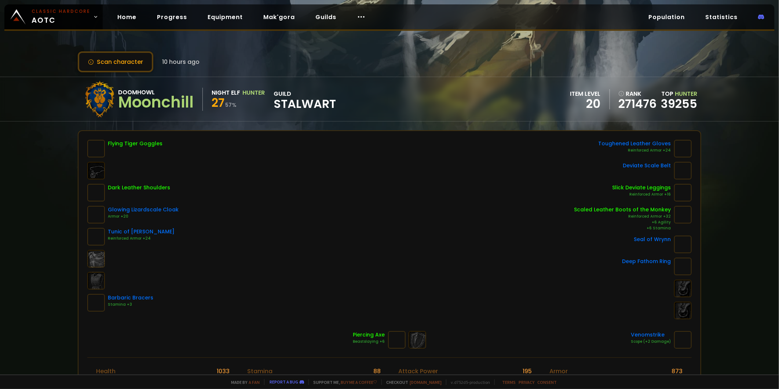 The width and height of the screenshot is (779, 389). What do you see at coordinates (243, 382) in the screenshot?
I see `span: Made by` at bounding box center [243, 382].